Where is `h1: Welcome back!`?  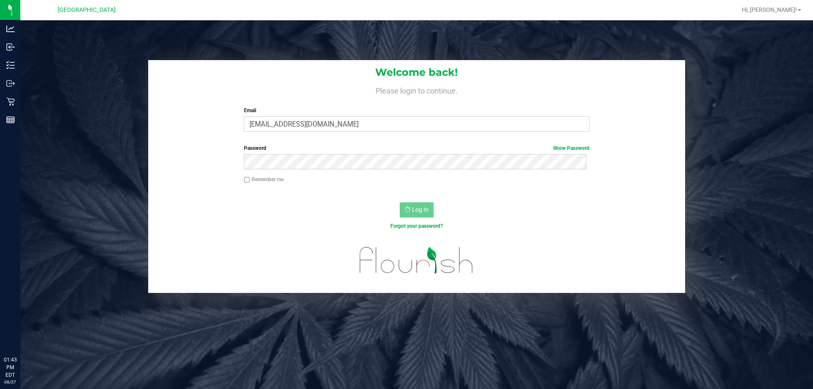 h1: Welcome back! is located at coordinates (417, 72).